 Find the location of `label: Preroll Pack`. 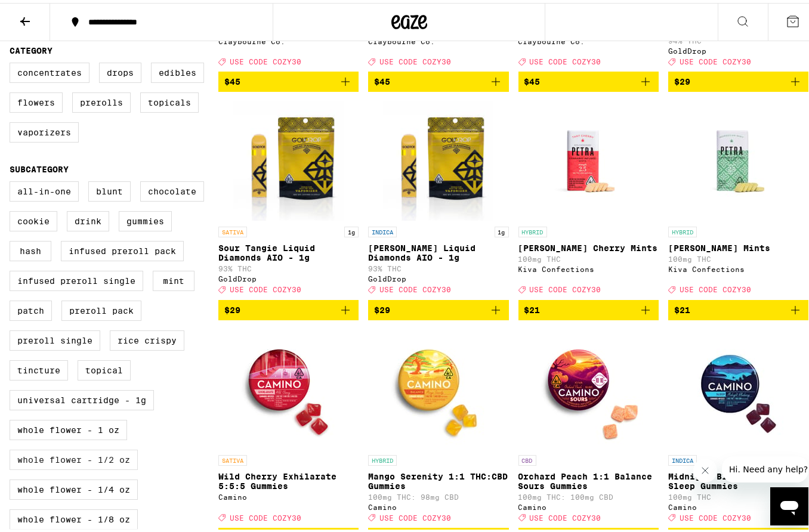

label: Preroll Pack is located at coordinates (102, 308).